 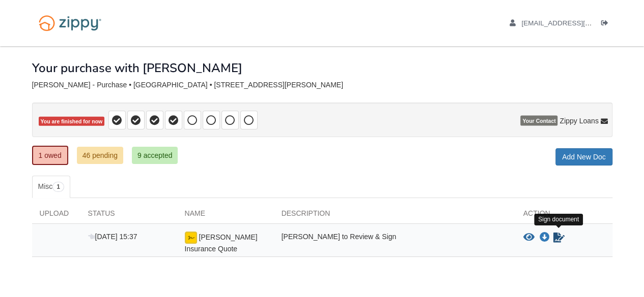 I want to click on a: 9 accepted, so click(x=155, y=156).